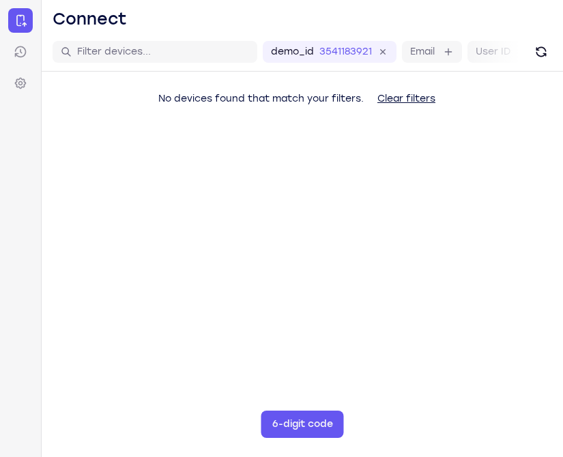  Describe the element at coordinates (302, 425) in the screenshot. I see `button: 6-digit code` at that location.